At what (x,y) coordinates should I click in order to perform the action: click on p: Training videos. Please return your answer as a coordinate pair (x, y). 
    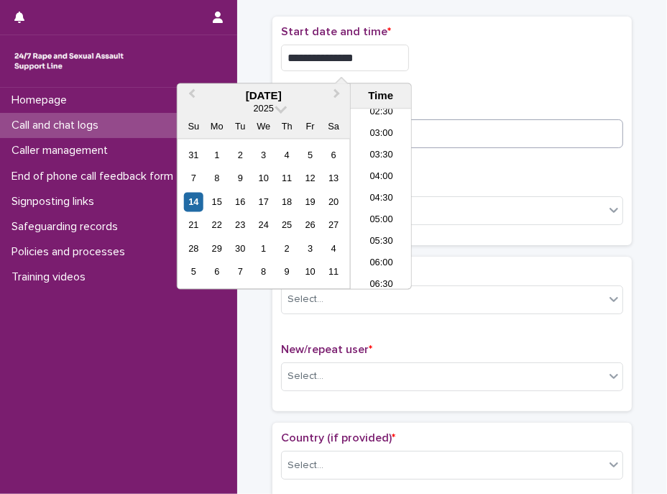
    Looking at the image, I should click on (51, 277).